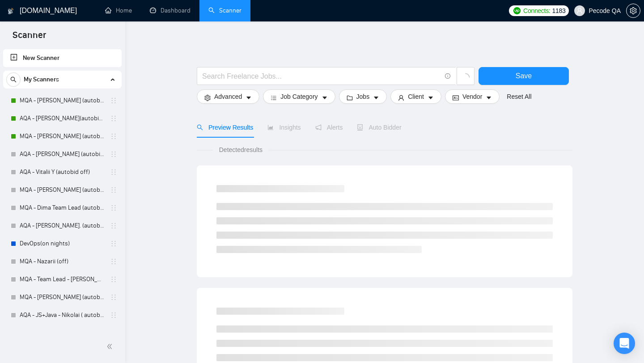 The width and height of the screenshot is (644, 363). What do you see at coordinates (517, 11) in the screenshot?
I see `img: upwork-logo.png` at bounding box center [517, 11].